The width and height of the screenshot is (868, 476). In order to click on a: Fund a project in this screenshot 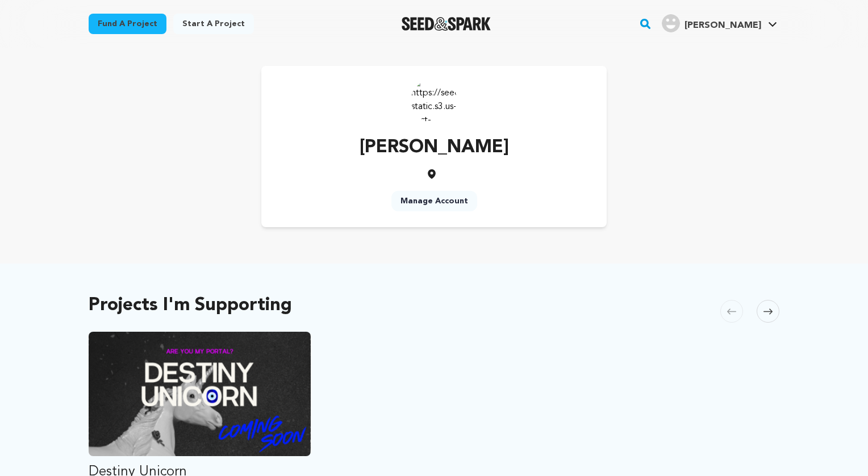, I will do `click(128, 24)`.